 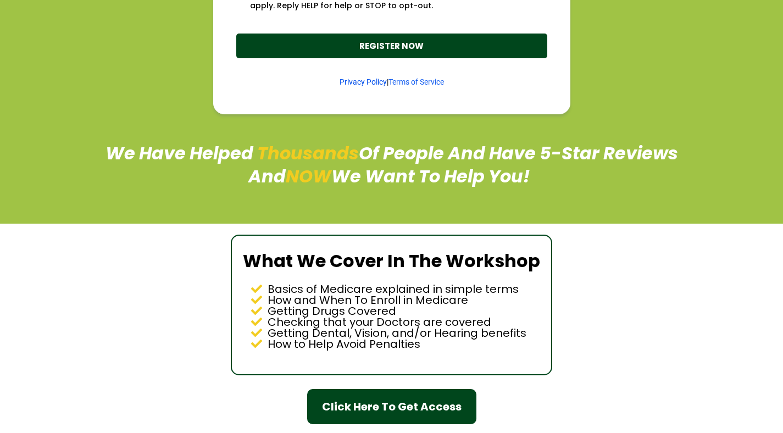 What do you see at coordinates (392, 46) in the screenshot?
I see `button: REGISTER NOW` at bounding box center [392, 46].